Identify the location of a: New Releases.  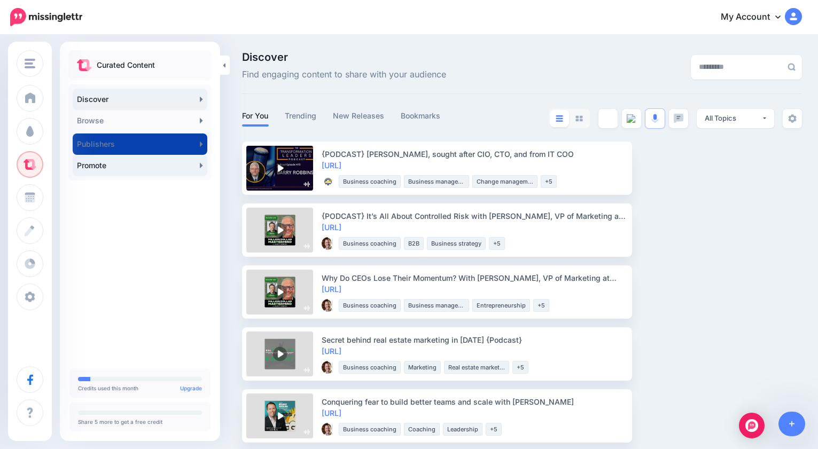
(359, 116).